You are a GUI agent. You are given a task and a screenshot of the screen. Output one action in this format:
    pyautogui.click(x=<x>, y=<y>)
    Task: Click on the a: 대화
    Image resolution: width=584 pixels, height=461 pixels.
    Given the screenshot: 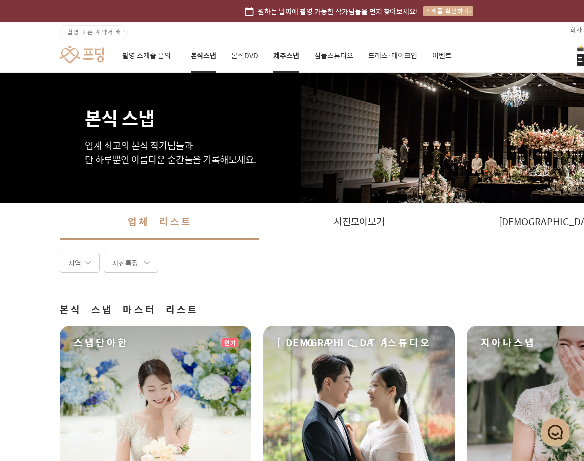 What is the action you would take?
    pyautogui.click(x=97, y=328)
    